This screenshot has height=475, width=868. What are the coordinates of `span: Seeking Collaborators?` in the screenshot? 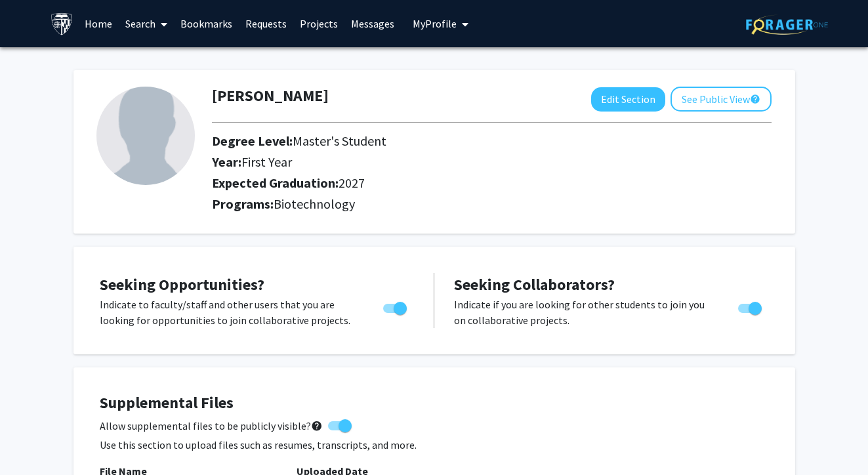 It's located at (534, 284).